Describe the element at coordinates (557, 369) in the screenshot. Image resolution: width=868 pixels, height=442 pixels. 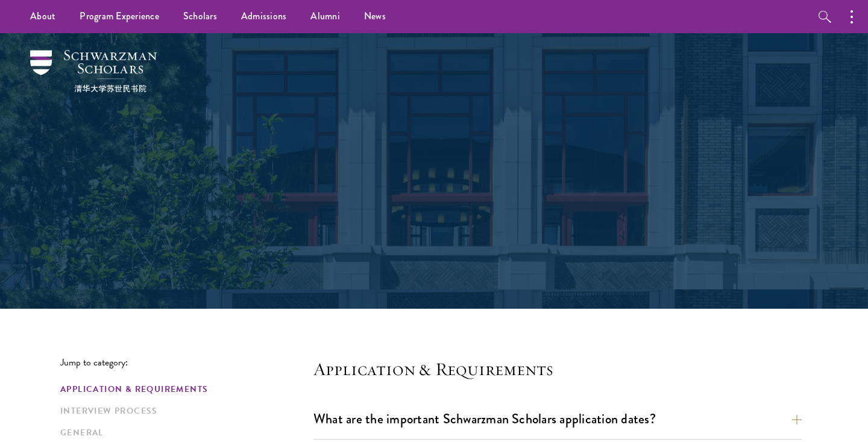
I see `h4: Application & Requirements` at that location.